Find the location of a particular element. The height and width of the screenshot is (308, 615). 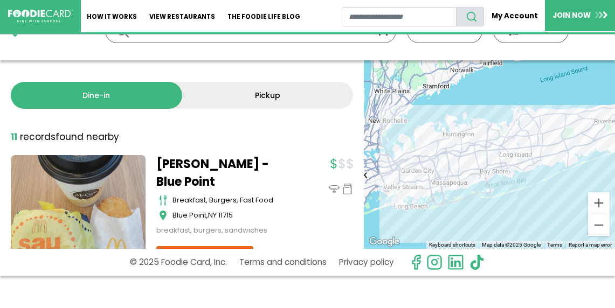

div: breakfast, burgers, fast food is located at coordinates (232, 200).